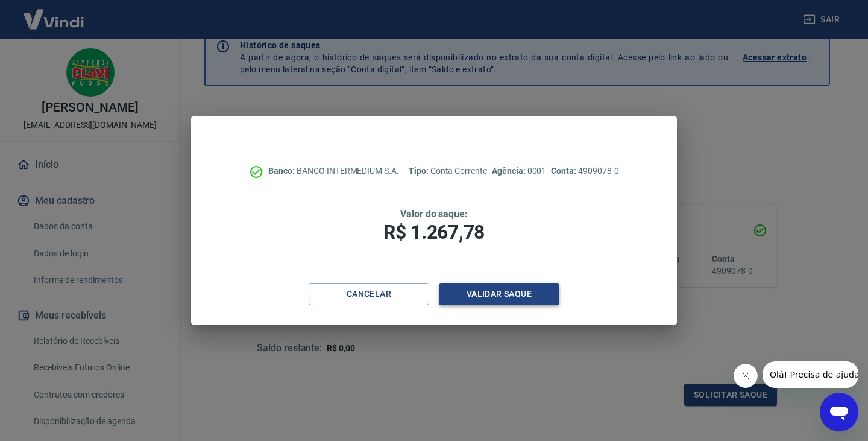 This screenshot has width=868, height=441. Describe the element at coordinates (499, 293) in the screenshot. I see `button: Validar saque` at that location.